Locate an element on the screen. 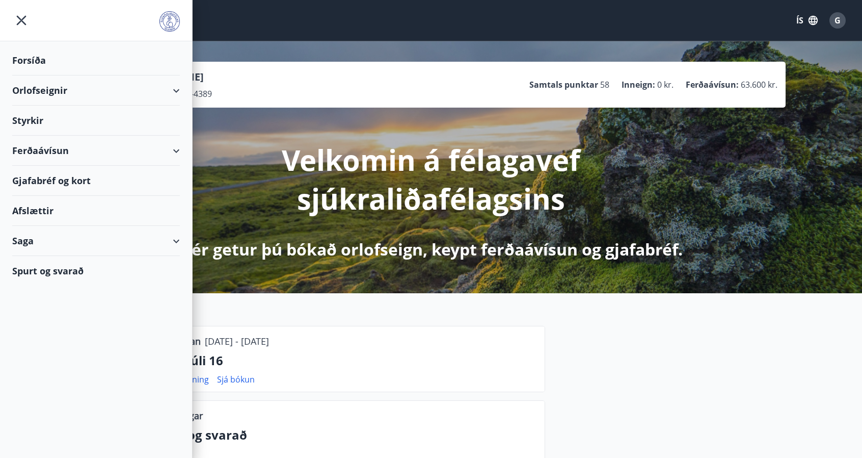 This screenshot has height=458, width=862. span: G is located at coordinates (838, 20).